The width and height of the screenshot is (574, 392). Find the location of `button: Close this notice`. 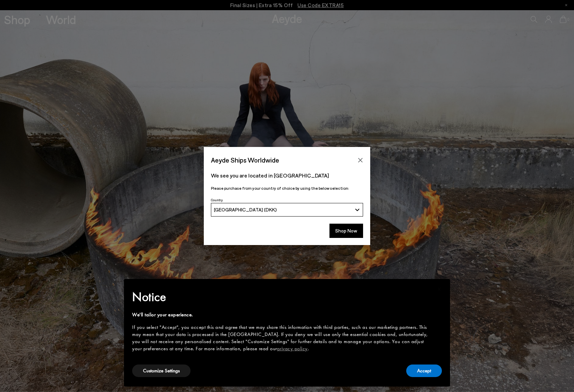

button: Close this notice is located at coordinates (439, 290).